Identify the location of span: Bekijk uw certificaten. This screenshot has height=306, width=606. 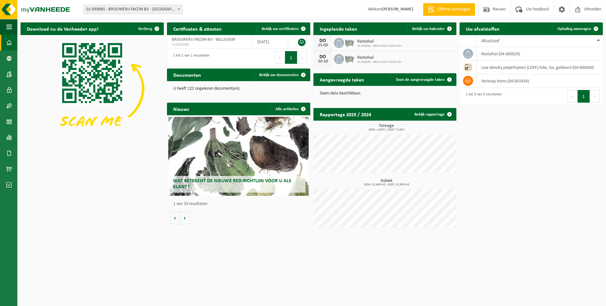
(280, 29).